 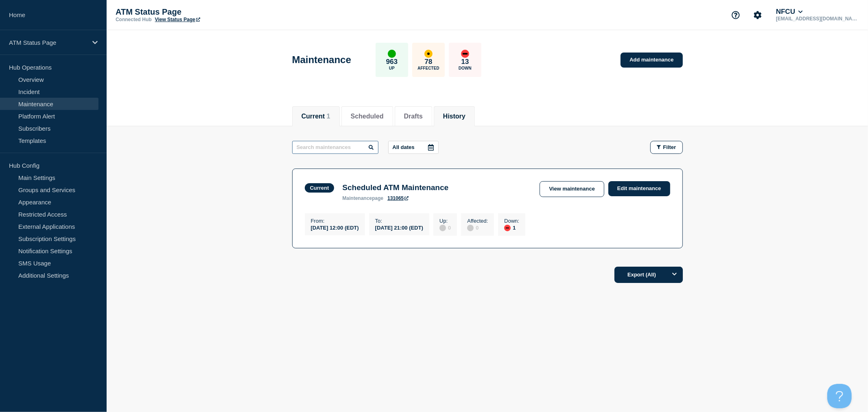 What do you see at coordinates (670, 147) in the screenshot?
I see `span: Filter` at bounding box center [670, 147].